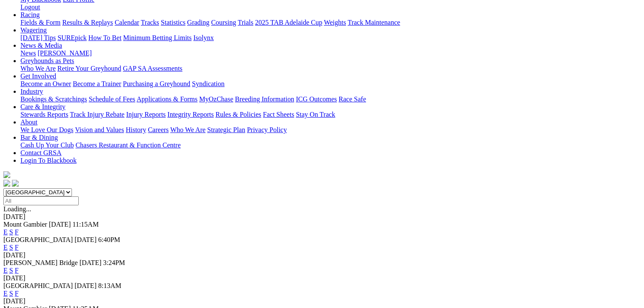  I want to click on a: Applications & Forms, so click(167, 99).